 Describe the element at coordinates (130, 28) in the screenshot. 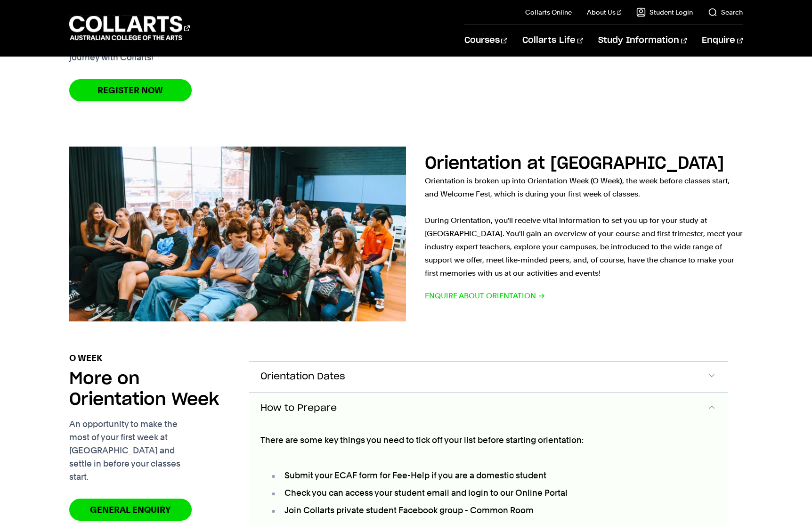

I see `div: Go to homepage` at that location.